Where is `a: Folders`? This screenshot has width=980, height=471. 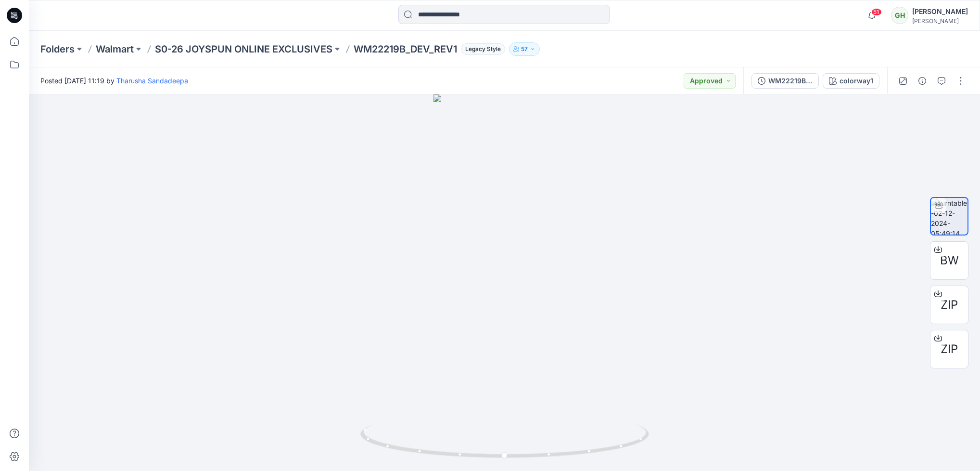
a: Folders is located at coordinates (57, 49).